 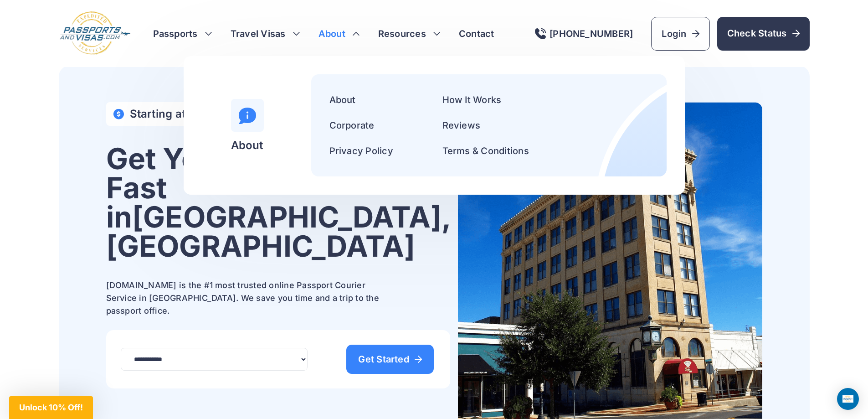 What do you see at coordinates (763, 33) in the screenshot?
I see `span: Check Status` at bounding box center [763, 33].